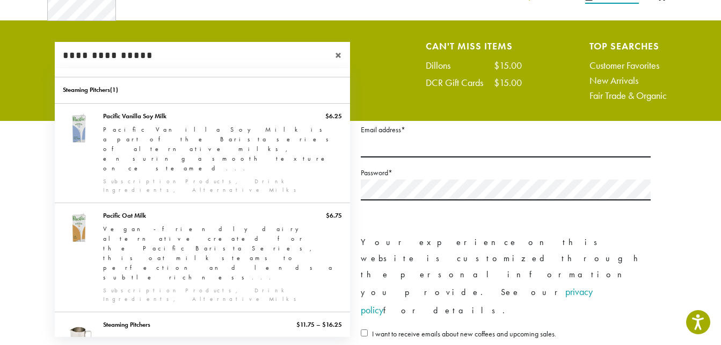 Image resolution: width=721 pixels, height=345 pixels. What do you see at coordinates (477, 300) in the screenshot?
I see `a: privacy policy` at bounding box center [477, 300].